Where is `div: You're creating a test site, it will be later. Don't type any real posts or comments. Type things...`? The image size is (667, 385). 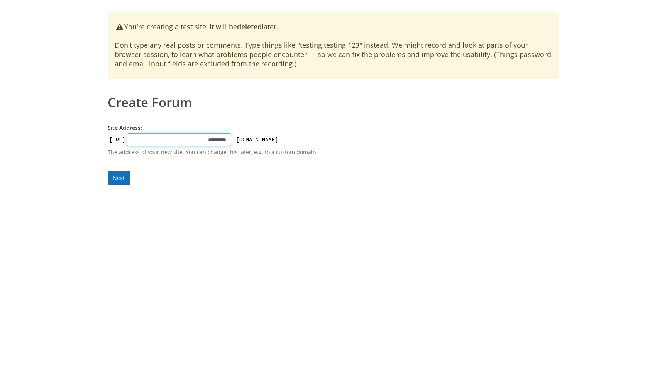
div: You're creating a test site, it will be later. Don't type any real posts or comments. Type things... is located at coordinates (333, 45).